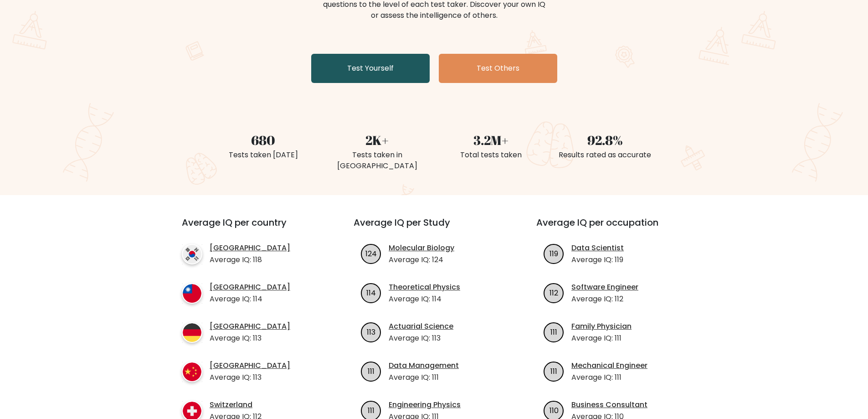 This screenshot has height=419, width=868. I want to click on a: Molecular Biology, so click(422, 248).